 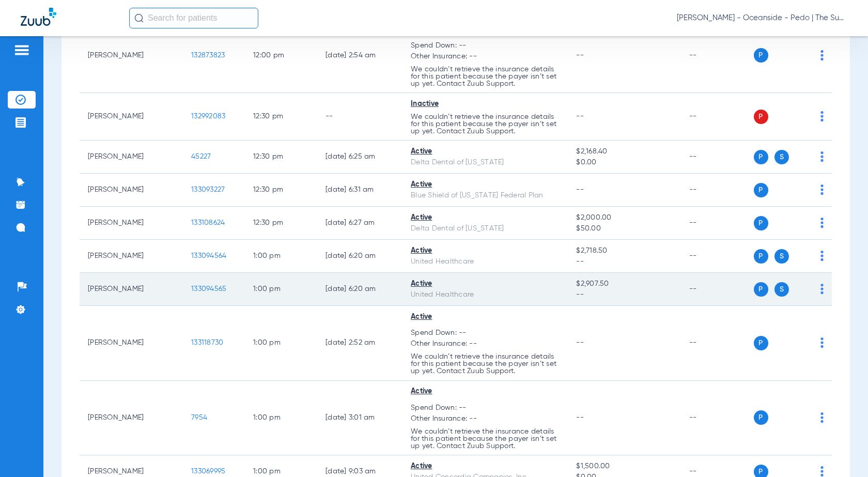 What do you see at coordinates (194, 18) in the screenshot?
I see `input: Search for patients` at bounding box center [194, 18].